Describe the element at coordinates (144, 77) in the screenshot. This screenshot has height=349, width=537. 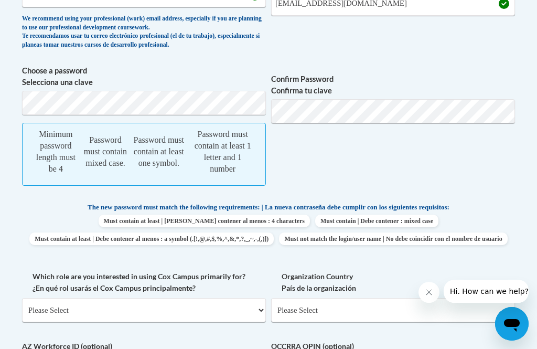
I see `label: Choose a password Selecciona una clave` at that location.